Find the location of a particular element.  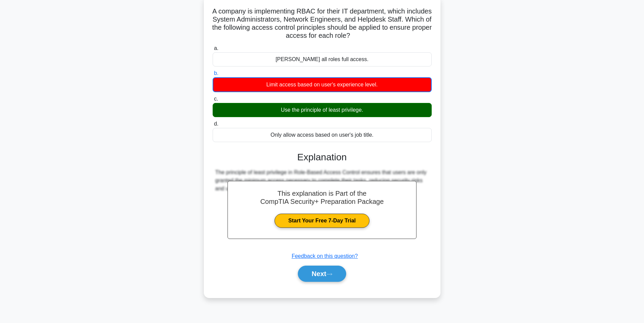

h3: Explanation is located at coordinates (322, 157).